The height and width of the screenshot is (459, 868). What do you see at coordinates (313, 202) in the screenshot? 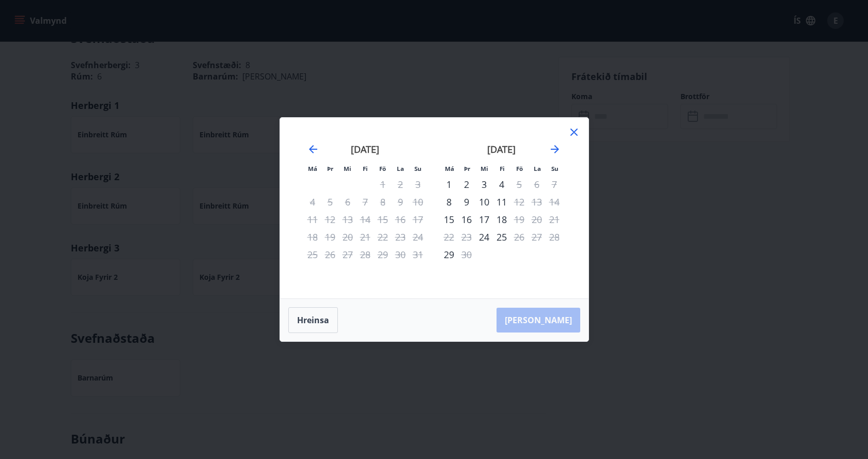
I see `td: Not available. mánudagur, 4. ágúst 2025` at bounding box center [313, 202].